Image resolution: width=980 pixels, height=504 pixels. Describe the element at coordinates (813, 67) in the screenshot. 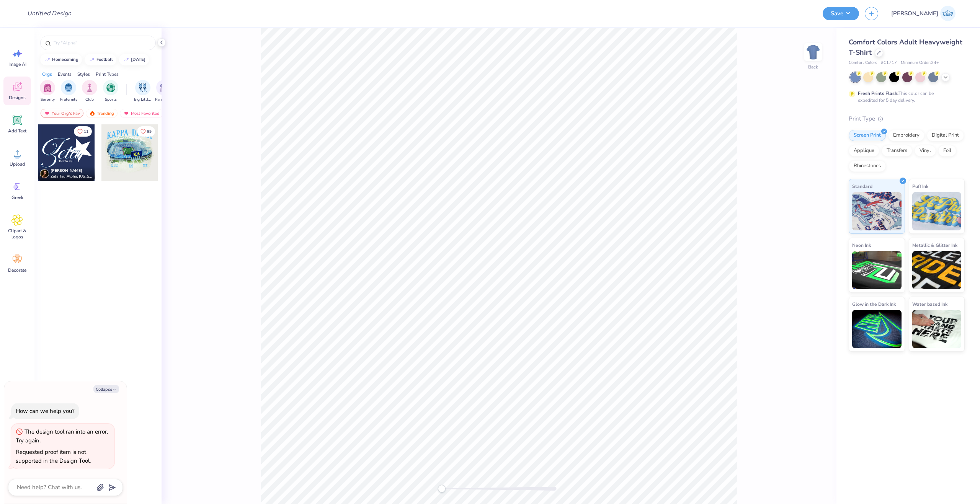

I see `div: Back` at that location.